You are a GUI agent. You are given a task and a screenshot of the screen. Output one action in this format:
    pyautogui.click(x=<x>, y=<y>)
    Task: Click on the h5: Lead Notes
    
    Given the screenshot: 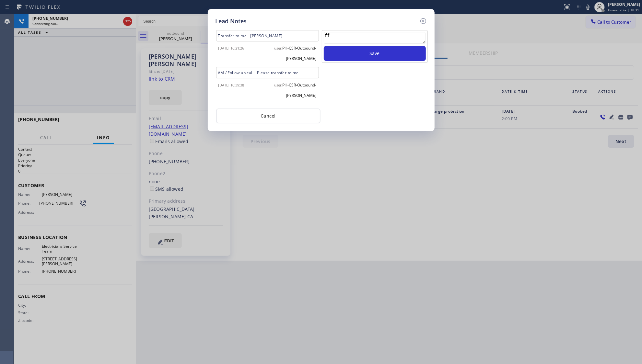 What is the action you would take?
    pyautogui.click(x=231, y=21)
    